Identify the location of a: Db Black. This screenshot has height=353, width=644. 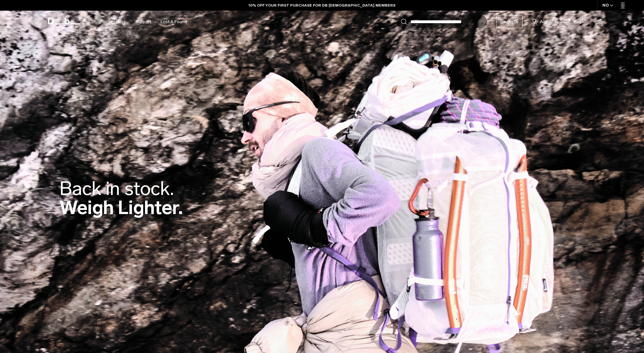
(509, 21).